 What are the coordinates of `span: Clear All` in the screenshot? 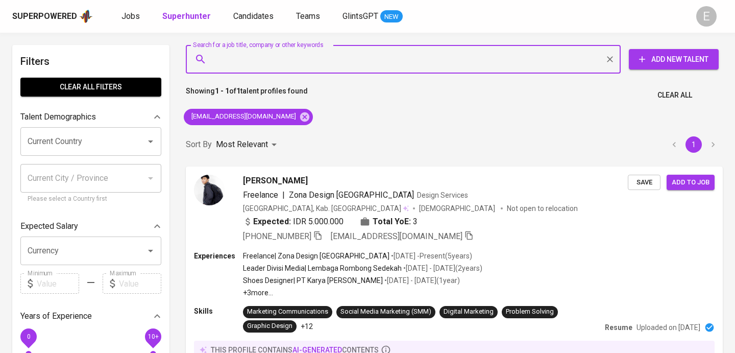 It's located at (675, 95).